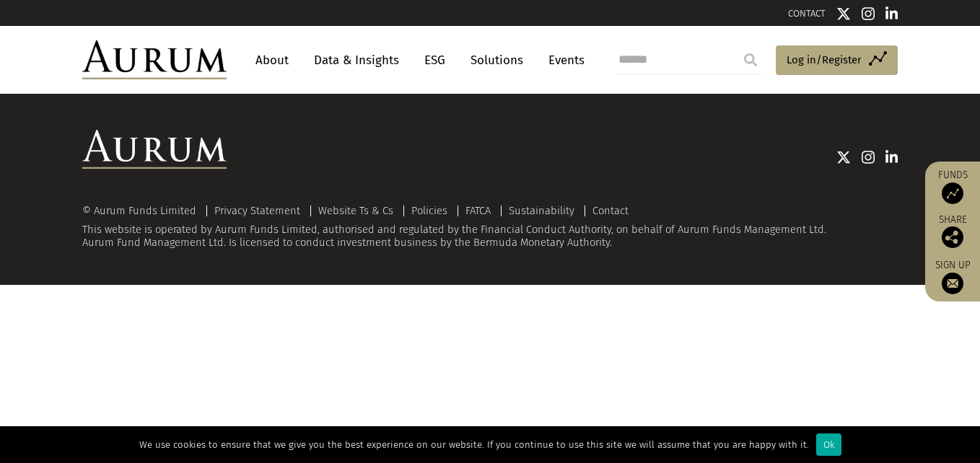  I want to click on div: This website is operated by Aurum Funds Limited, authorised and regulated by the Financial Conduc..., so click(490, 227).